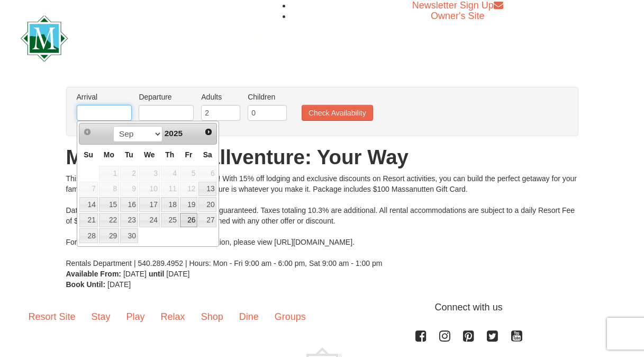 This screenshot has height=357, width=644. I want to click on span: 11, so click(170, 189).